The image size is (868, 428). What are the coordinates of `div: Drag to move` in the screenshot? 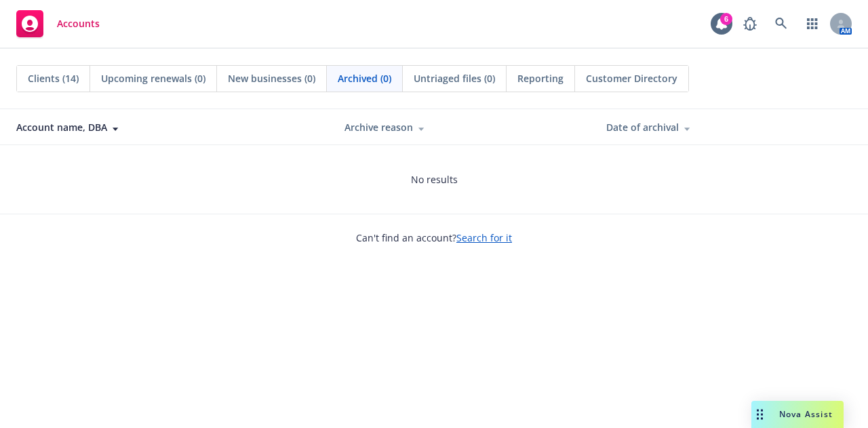 It's located at (760, 415).